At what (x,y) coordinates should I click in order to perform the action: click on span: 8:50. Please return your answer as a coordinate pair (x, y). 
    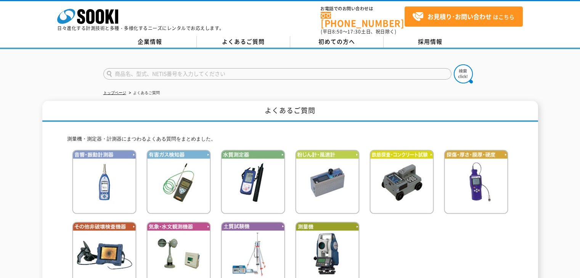
    Looking at the image, I should click on (337, 32).